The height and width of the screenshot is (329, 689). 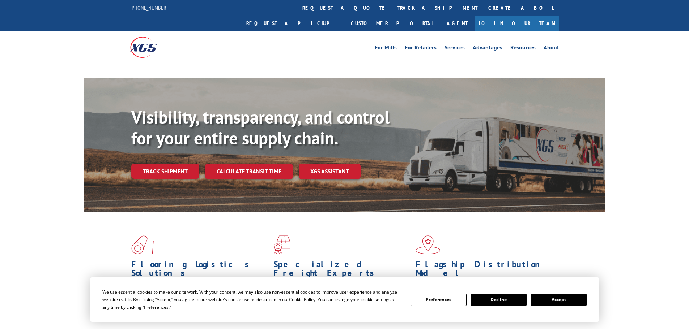 I want to click on img: xgs-icon-flagship-distribution-model-red, so click(x=428, y=245).